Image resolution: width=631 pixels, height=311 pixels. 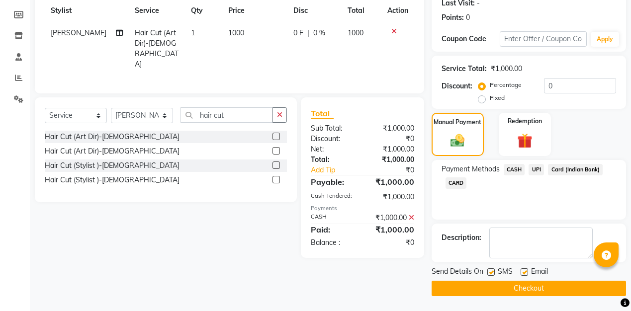 I want to click on div: Total:, so click(x=333, y=160).